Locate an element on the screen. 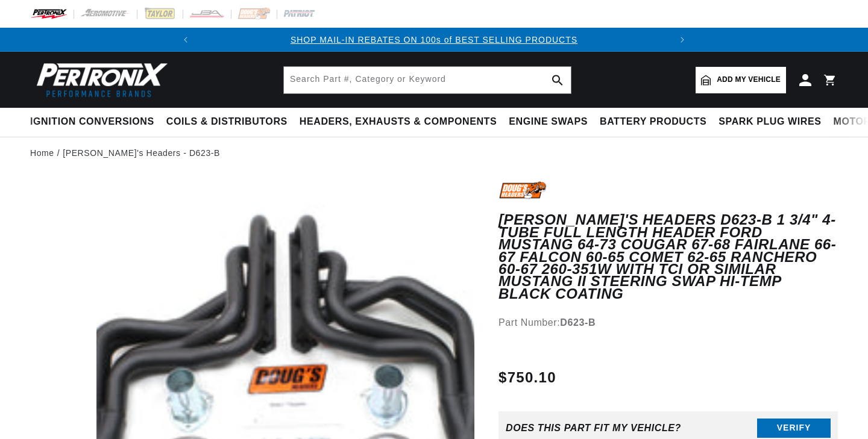 This screenshot has height=439, width=868. span: Engine Swaps is located at coordinates (548, 122).